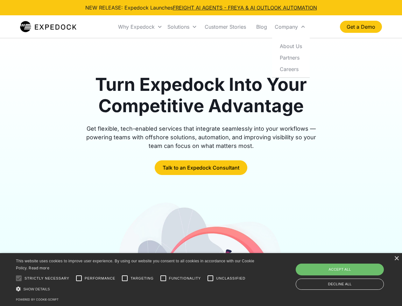 This screenshot has height=306, width=402. What do you see at coordinates (201, 95) in the screenshot?
I see `h1: Turn Expedock Into Your Competitive Advantage` at bounding box center [201, 95].